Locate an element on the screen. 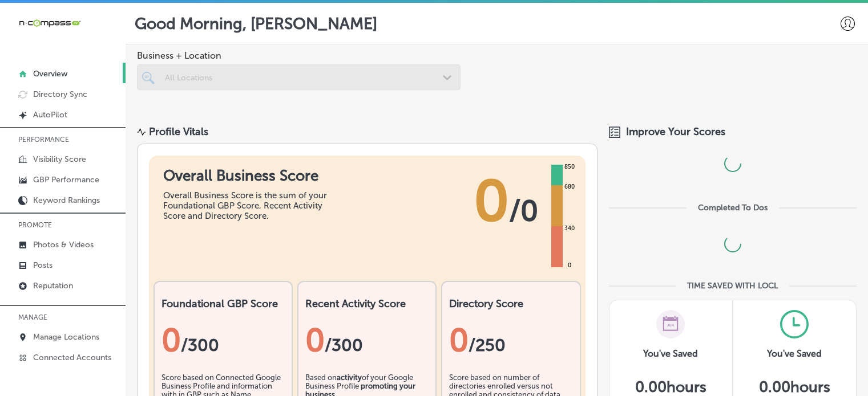 The width and height of the screenshot is (868, 396). span: /250 is located at coordinates (487, 345).